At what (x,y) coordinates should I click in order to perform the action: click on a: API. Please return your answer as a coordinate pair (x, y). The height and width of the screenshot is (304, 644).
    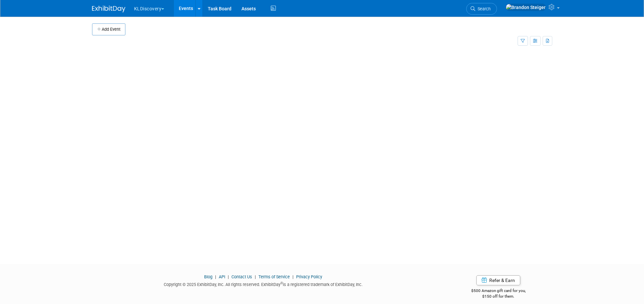
    Looking at the image, I should click on (222, 277).